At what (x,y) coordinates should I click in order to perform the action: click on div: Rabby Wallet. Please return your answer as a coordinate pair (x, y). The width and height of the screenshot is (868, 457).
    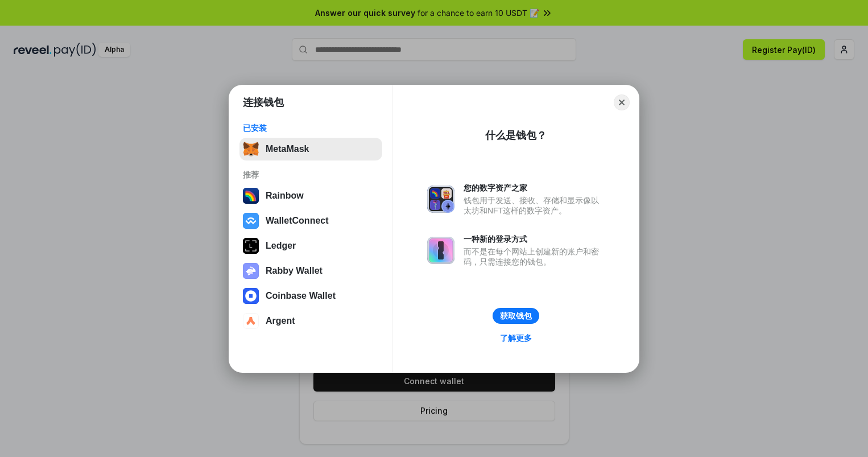
    Looking at the image, I should click on (294, 270).